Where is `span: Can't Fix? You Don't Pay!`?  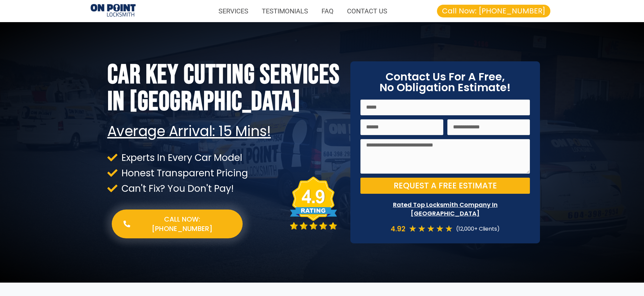
span: Can't Fix? You Don't Pay! is located at coordinates (176, 189).